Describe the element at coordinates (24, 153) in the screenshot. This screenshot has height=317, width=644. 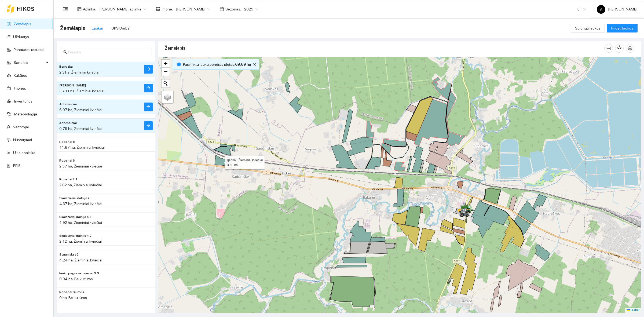
I see `a: Ūkio analitika` at that location.